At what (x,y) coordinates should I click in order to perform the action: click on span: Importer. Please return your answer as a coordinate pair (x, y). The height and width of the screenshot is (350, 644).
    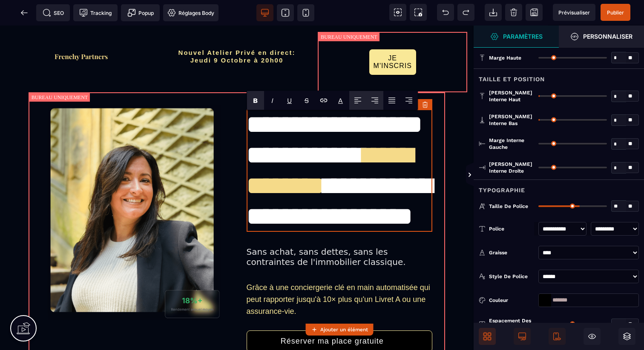
    Looking at the image, I should click on (493, 12).